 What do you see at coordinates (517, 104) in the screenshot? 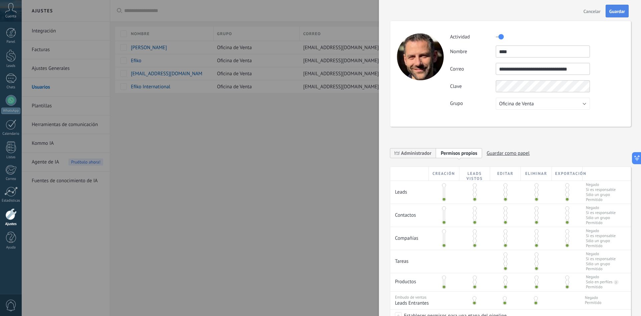
I see `span: Oficina de Venta` at bounding box center [517, 104].